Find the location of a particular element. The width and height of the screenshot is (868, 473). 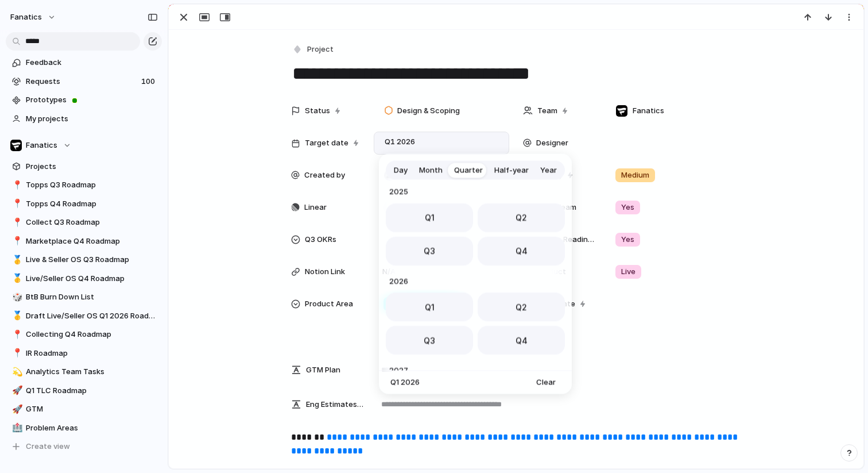

span: Half-year is located at coordinates (511, 170).